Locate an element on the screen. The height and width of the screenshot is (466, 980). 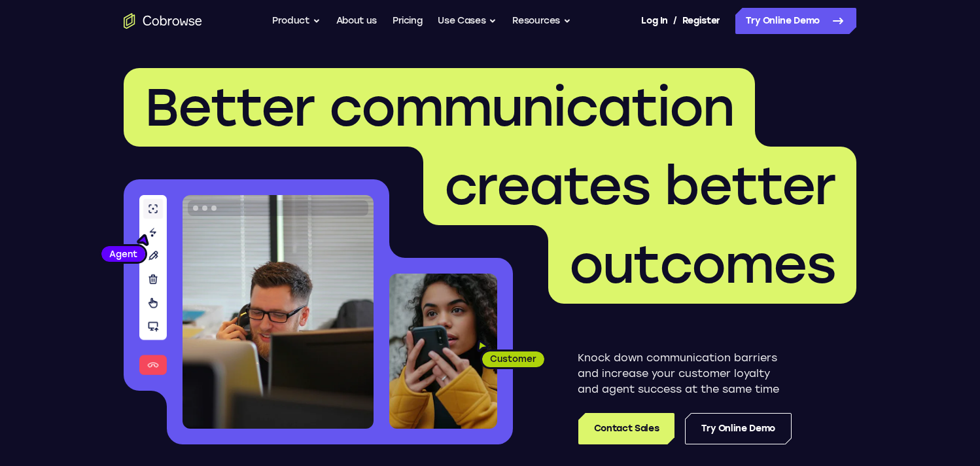
button: Resources is located at coordinates (542, 21).